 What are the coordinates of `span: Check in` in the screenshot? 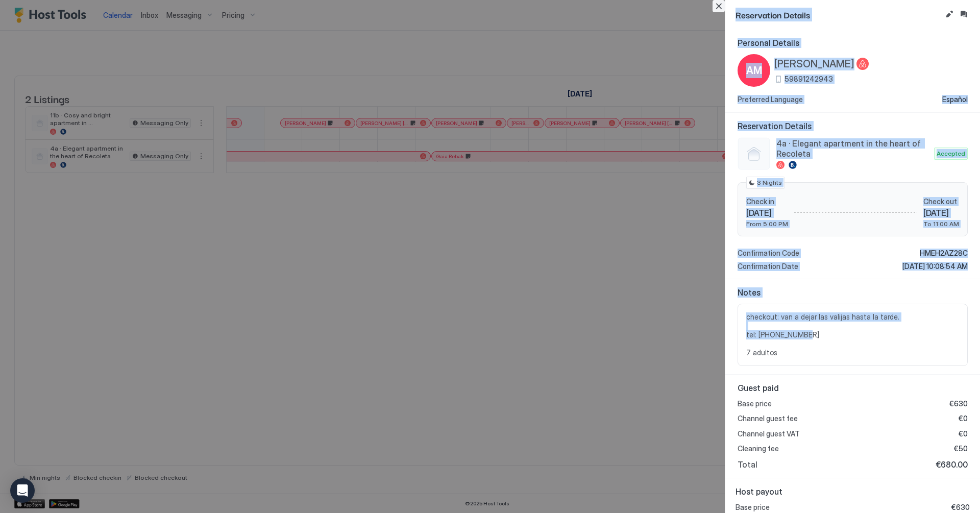 It's located at (767, 202).